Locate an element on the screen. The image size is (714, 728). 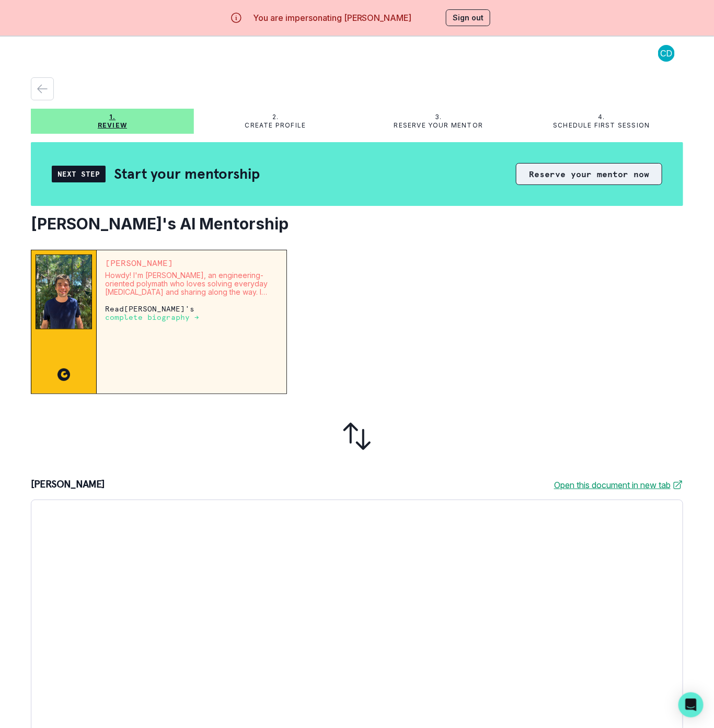
p: complete biography → is located at coordinates (152, 318).